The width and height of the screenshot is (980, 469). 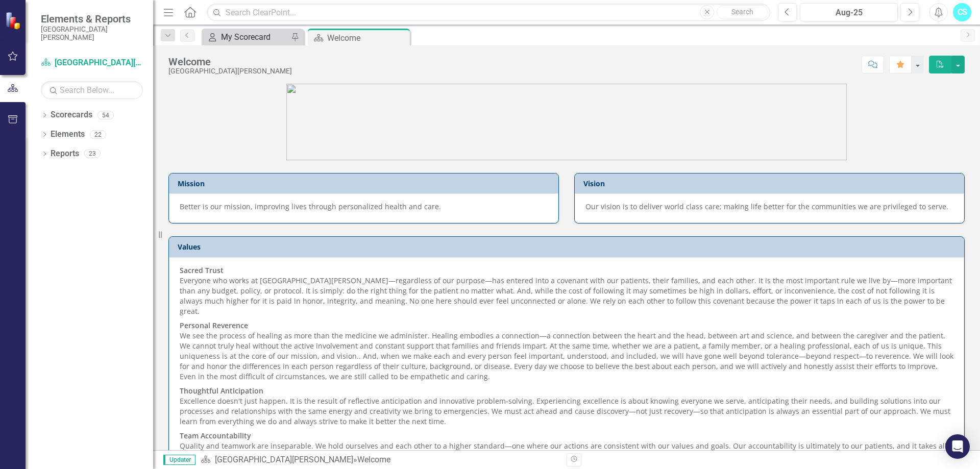 What do you see at coordinates (364, 206) in the screenshot?
I see `p: Better is our mission, improving lives through personalized health and care.` at bounding box center [364, 206].